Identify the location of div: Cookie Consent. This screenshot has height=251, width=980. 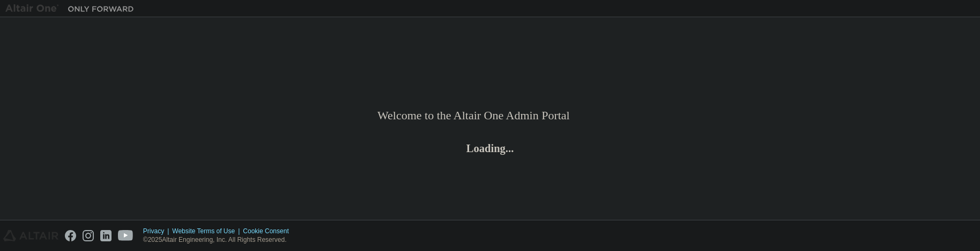
(269, 231).